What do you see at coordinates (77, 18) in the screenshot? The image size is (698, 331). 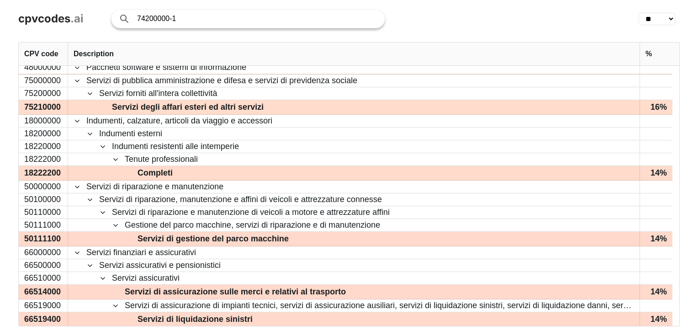 I see `span: .ai` at bounding box center [77, 18].